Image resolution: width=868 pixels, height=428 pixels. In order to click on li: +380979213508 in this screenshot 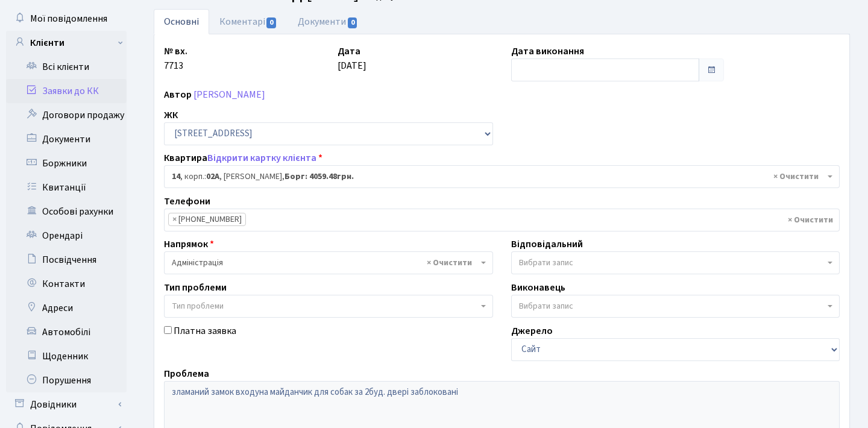, I will do `click(207, 220)`.